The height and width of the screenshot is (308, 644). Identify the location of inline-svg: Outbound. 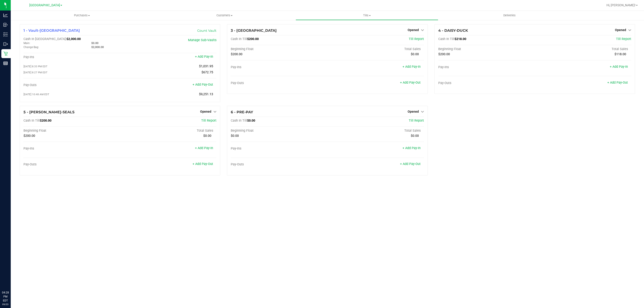
(6, 44).